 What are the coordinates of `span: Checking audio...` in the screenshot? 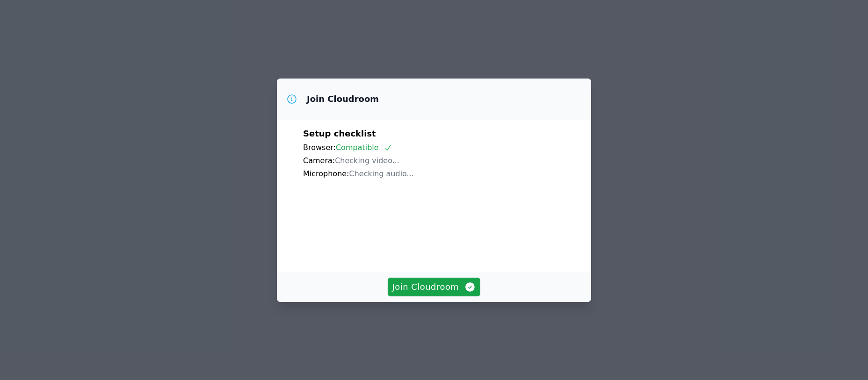 It's located at (381, 174).